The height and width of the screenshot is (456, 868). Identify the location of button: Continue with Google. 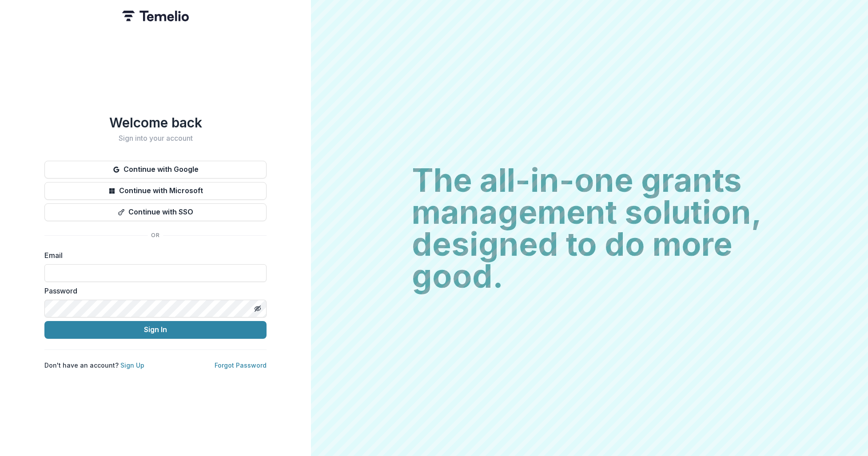
(155, 170).